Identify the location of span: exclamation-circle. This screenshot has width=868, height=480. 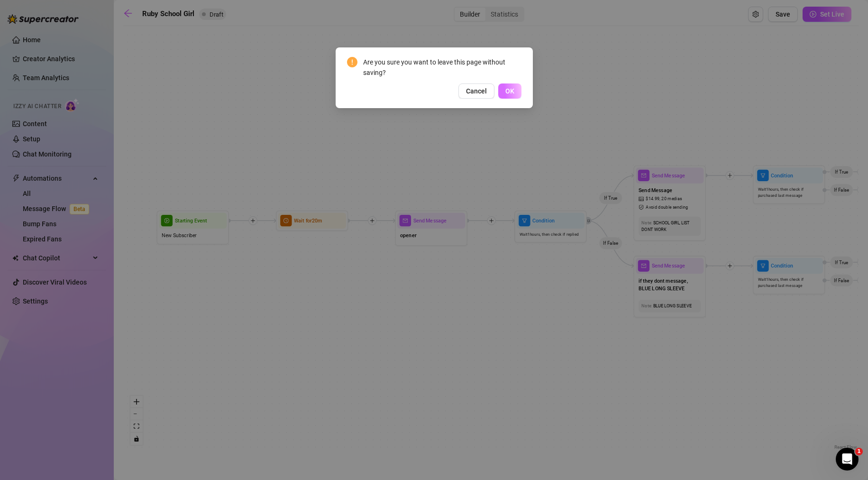
(352, 62).